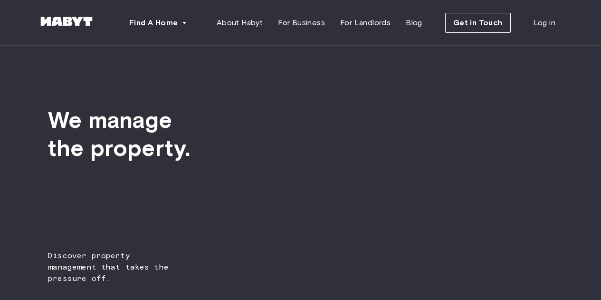 The image size is (601, 300). Describe the element at coordinates (239, 23) in the screenshot. I see `span: About Habyt` at that location.